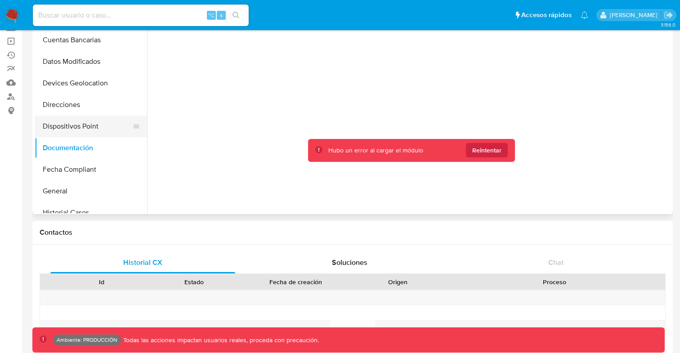  I want to click on span: s, so click(221, 15).